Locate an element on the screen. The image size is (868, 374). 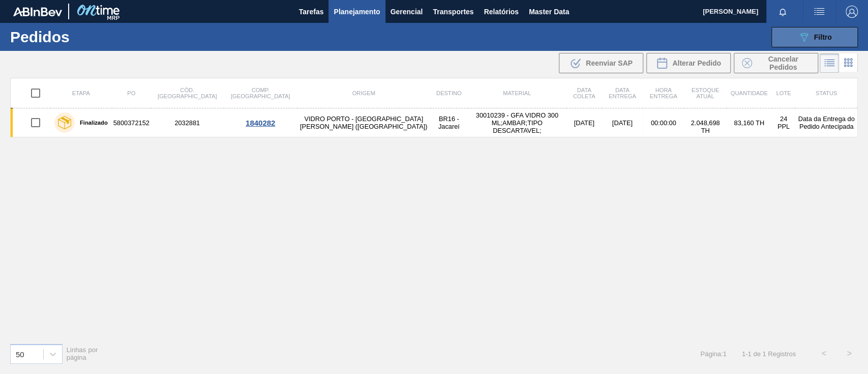
span: Página : 1 is located at coordinates (713, 354).